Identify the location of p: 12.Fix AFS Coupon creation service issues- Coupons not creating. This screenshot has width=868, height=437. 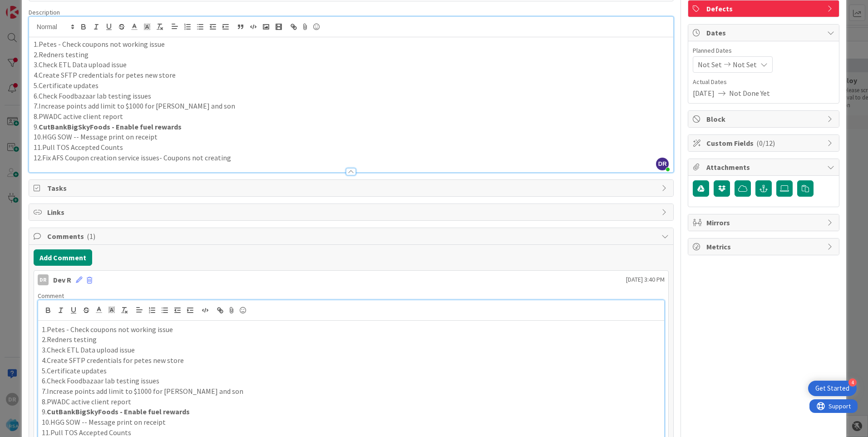
(351, 157).